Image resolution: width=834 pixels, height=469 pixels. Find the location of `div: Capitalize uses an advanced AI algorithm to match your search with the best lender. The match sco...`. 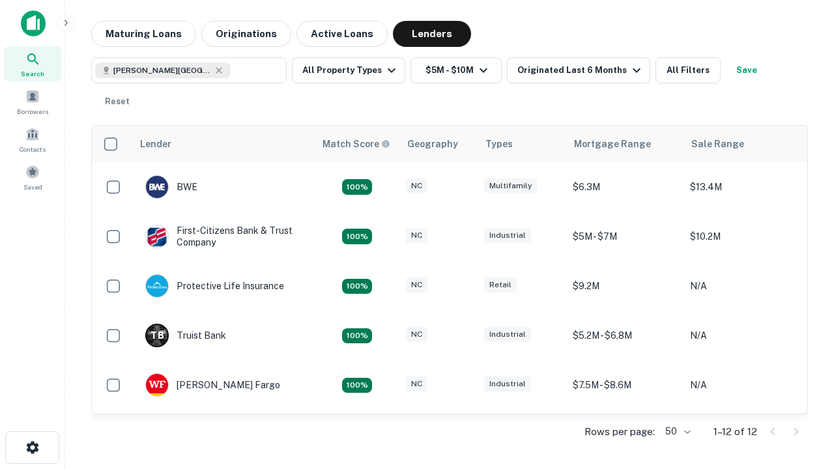

div: Capitalize uses an advanced AI algorithm to match your search with the best lender. The match sco... is located at coordinates (356, 144).